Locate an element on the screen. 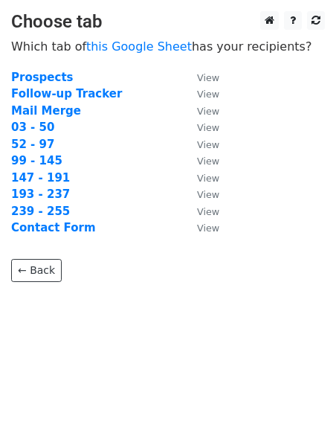  strong: 03 - 50 is located at coordinates (33, 127).